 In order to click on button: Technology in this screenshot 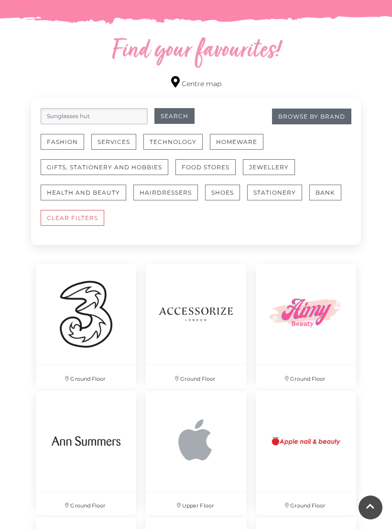, I will do `click(173, 142)`.